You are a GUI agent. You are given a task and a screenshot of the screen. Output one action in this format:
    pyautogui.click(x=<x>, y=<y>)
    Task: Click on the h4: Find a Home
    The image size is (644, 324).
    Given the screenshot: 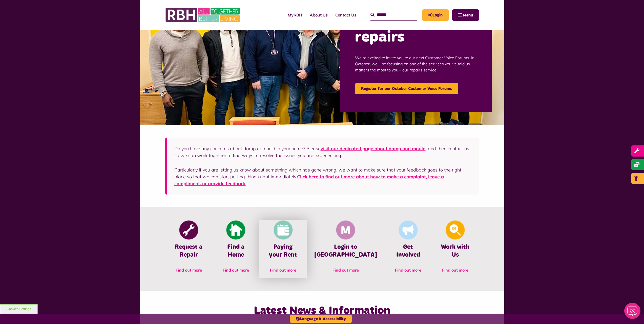 What is the action you would take?
    pyautogui.click(x=236, y=251)
    